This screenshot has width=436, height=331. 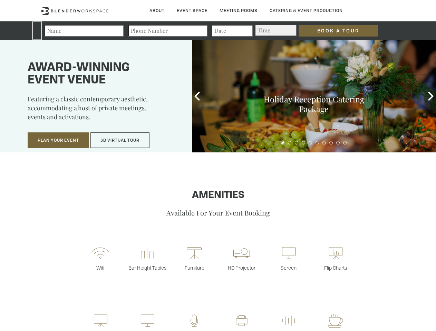 What do you see at coordinates (218, 196) in the screenshot?
I see `h1: Amenities` at bounding box center [218, 196].